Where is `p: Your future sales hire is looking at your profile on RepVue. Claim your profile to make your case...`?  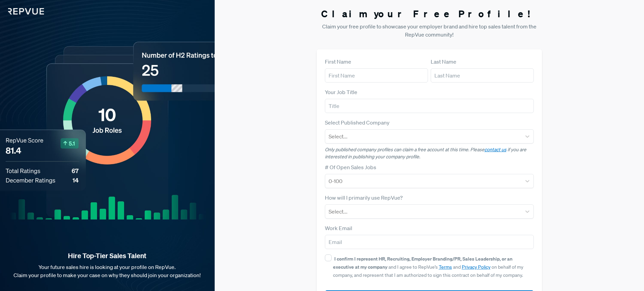
p: Your future sales hire is looking at your profile on RepVue. Claim your profile to make your case... is located at coordinates (107, 271).